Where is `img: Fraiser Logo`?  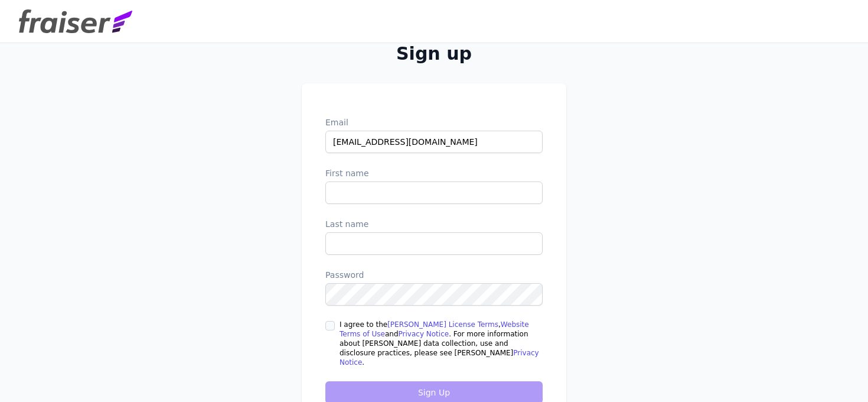 img: Fraiser Logo is located at coordinates (76, 21).